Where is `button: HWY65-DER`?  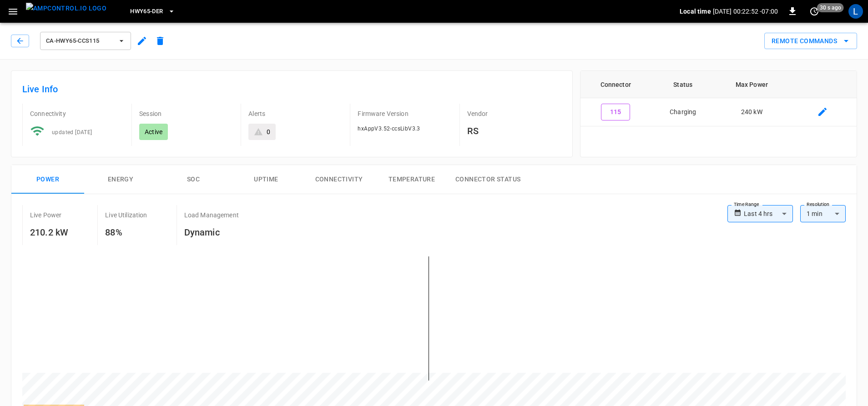
button: HWY65-DER is located at coordinates (153, 11).